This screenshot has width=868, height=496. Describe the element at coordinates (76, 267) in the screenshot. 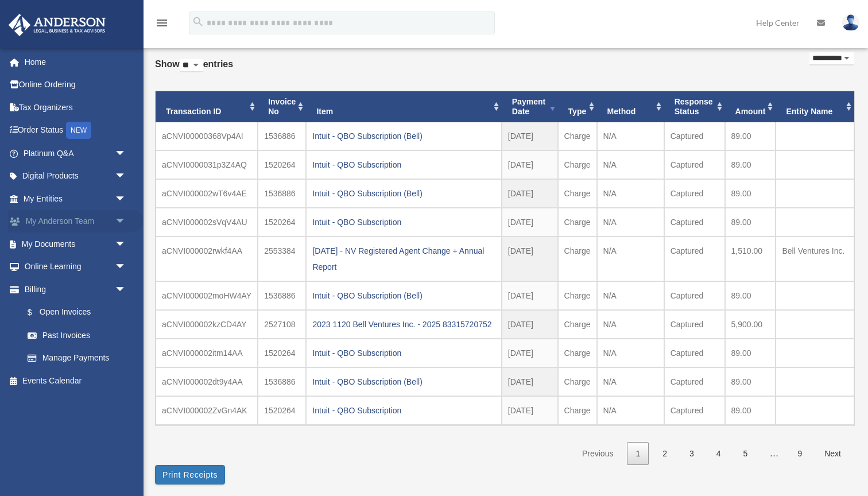

I see `a: Online Learningarrow_drop_down` at that location.